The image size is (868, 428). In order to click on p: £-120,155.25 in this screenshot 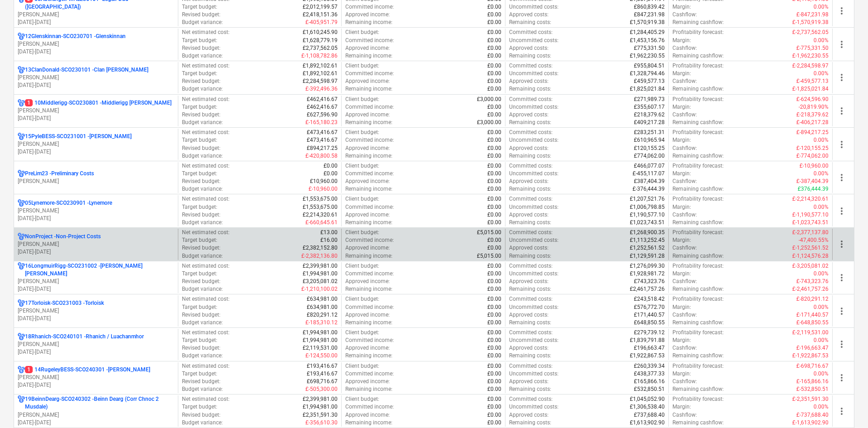, I will do `click(813, 148)`.